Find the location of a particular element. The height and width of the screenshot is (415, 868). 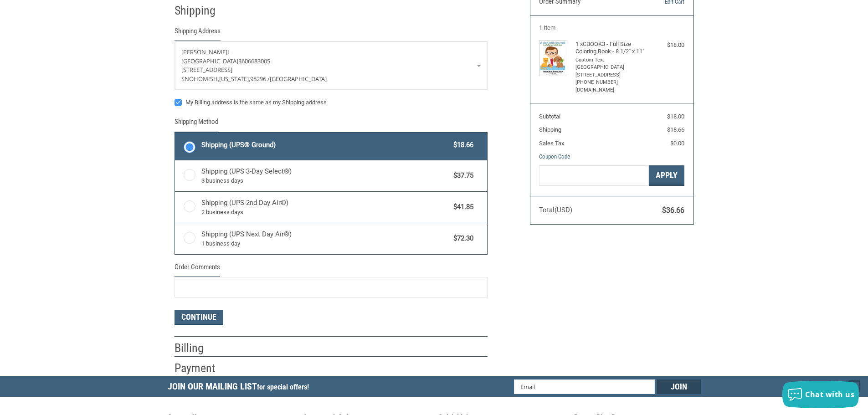

span: $72.30 is located at coordinates (461, 238).